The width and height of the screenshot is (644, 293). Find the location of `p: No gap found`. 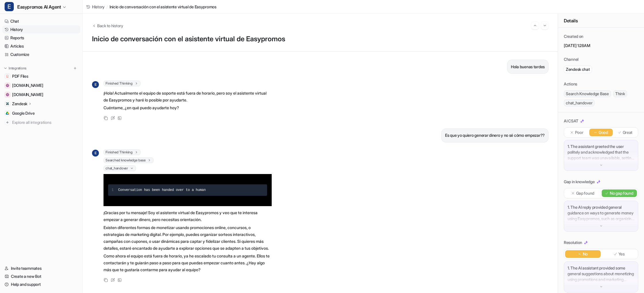

p: No gap found is located at coordinates (621, 194).